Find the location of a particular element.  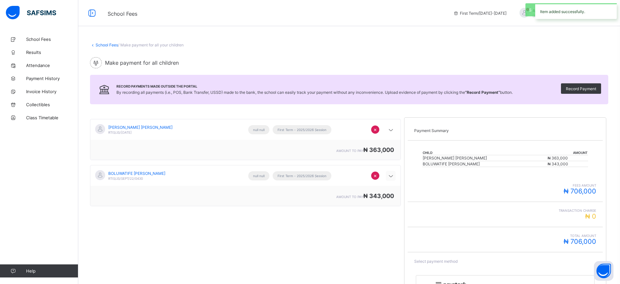

span: Make payment for all children is located at coordinates (142, 63).